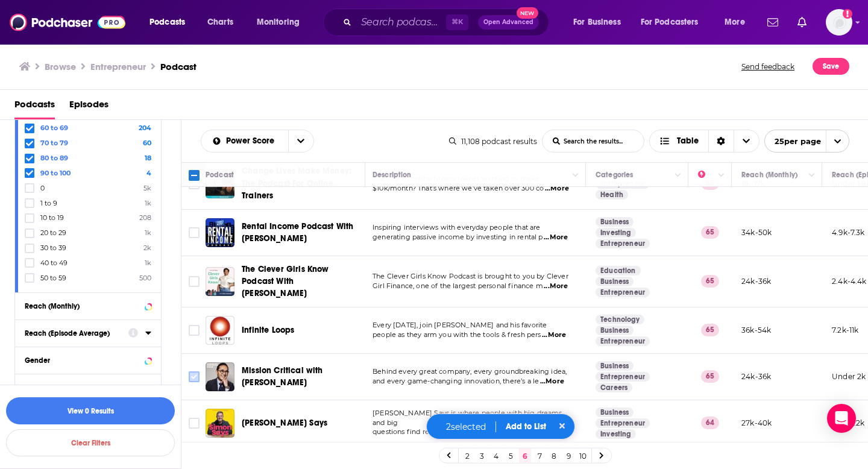 Image resolution: width=868 pixels, height=469 pixels. What do you see at coordinates (401, 22) in the screenshot?
I see `input: Search podcasts, credits, & more...` at bounding box center [401, 22].